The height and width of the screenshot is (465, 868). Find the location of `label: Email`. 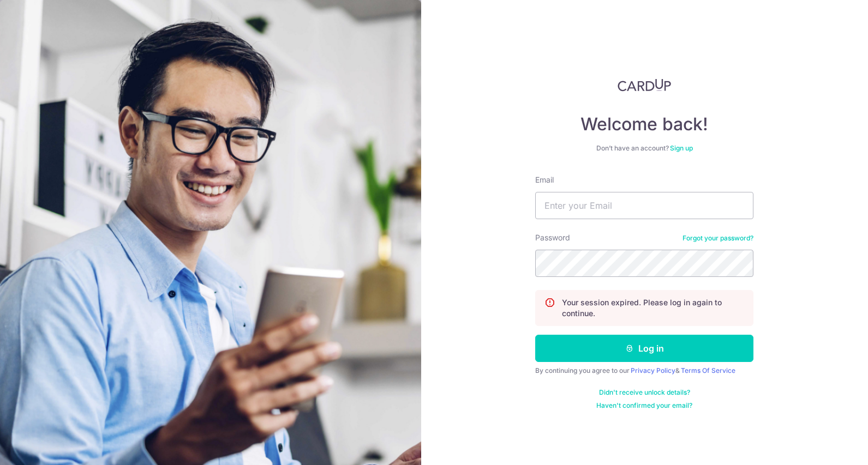

label: Email is located at coordinates (544, 180).